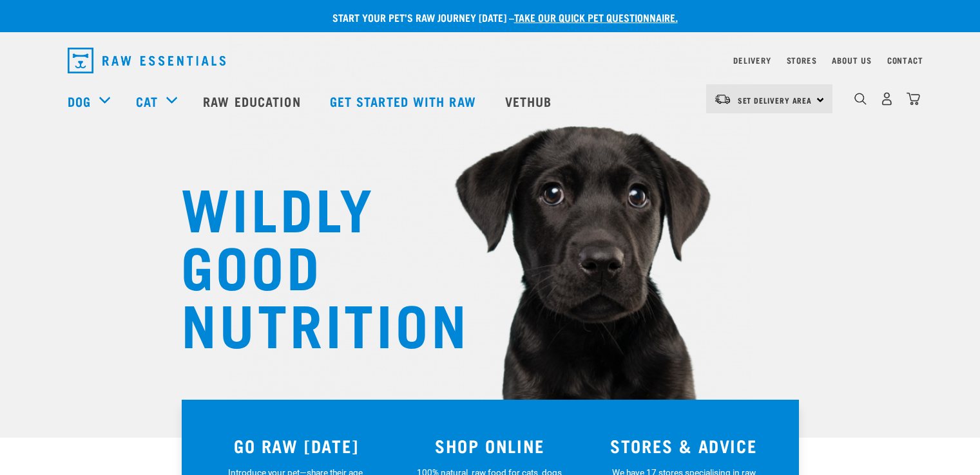 This screenshot has height=475, width=980. Describe the element at coordinates (722, 99) in the screenshot. I see `img: van-moving.png` at that location.